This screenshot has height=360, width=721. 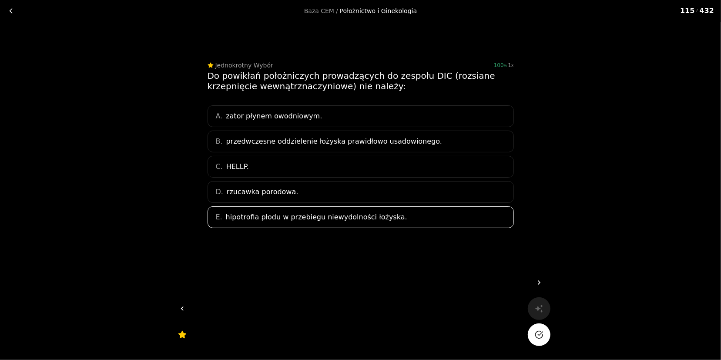 I want to click on span: A., so click(x=219, y=116).